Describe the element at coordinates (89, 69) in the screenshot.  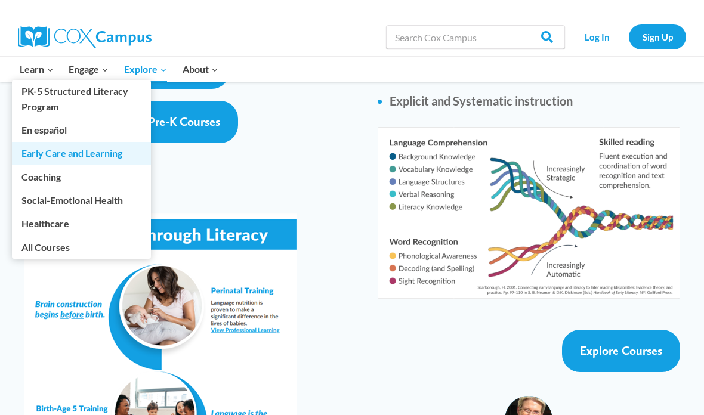
I see `button: Child menu of Engage` at that location.